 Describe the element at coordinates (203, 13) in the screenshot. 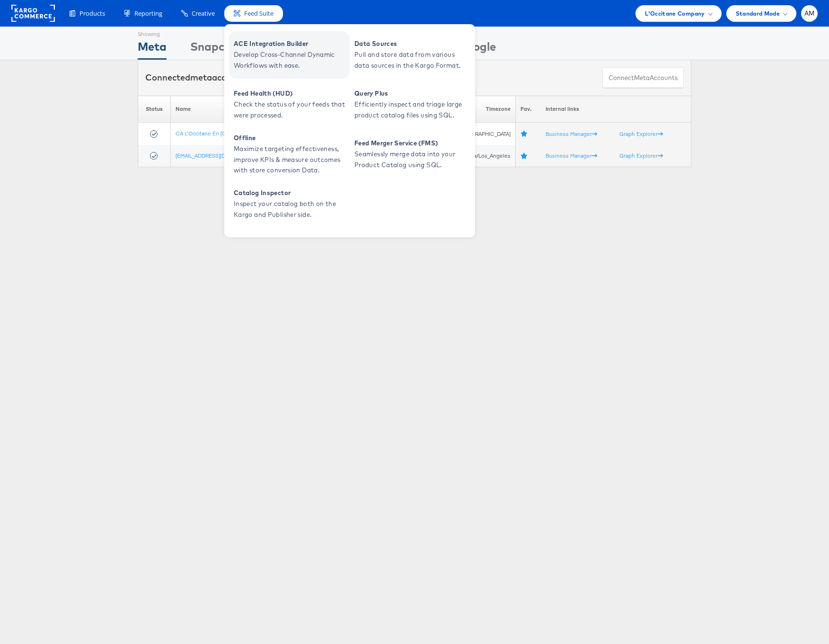

I see `span: Creative` at that location.